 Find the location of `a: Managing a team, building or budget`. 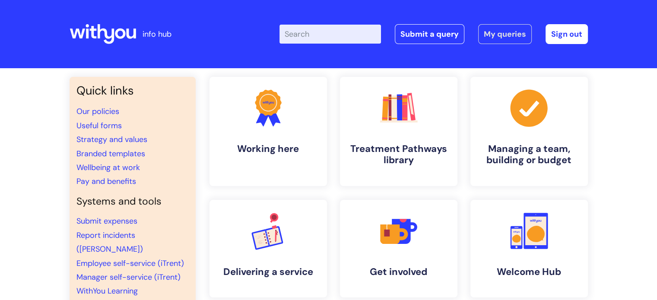

a: Managing a team, building or budget is located at coordinates (529, 131).